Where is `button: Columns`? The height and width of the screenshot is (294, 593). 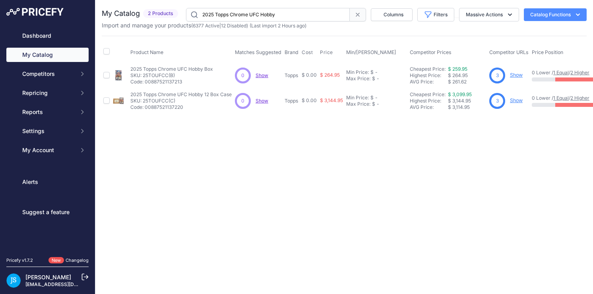 button: Columns is located at coordinates (391, 15).